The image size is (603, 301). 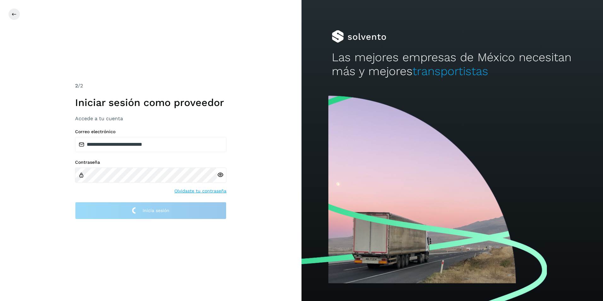 What do you see at coordinates (156, 210) in the screenshot?
I see `span: Inicia sesión` at bounding box center [156, 210].